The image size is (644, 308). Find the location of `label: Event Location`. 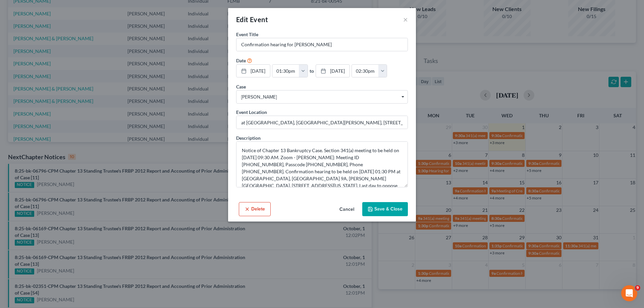

label: Event Location is located at coordinates (251, 112).